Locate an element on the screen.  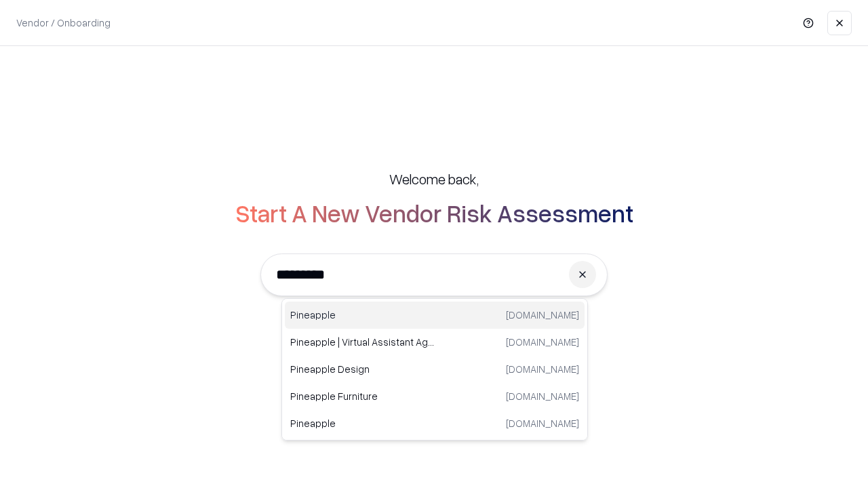
p: Pineapple Design is located at coordinates (362, 369).